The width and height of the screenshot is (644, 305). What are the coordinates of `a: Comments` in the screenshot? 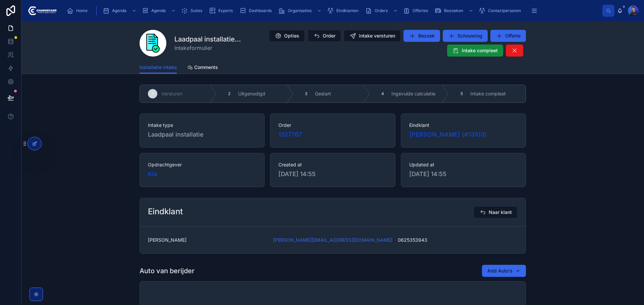 It's located at (203, 68).